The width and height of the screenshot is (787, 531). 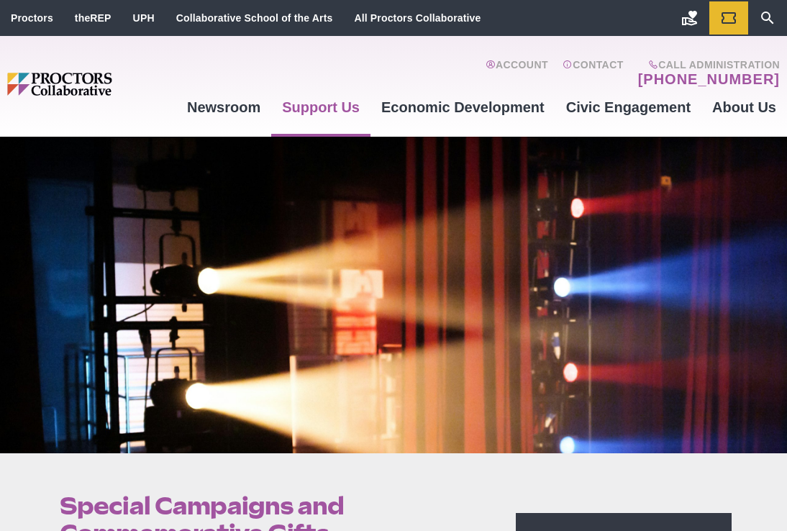 I want to click on img: Proctors logo, so click(x=91, y=83).